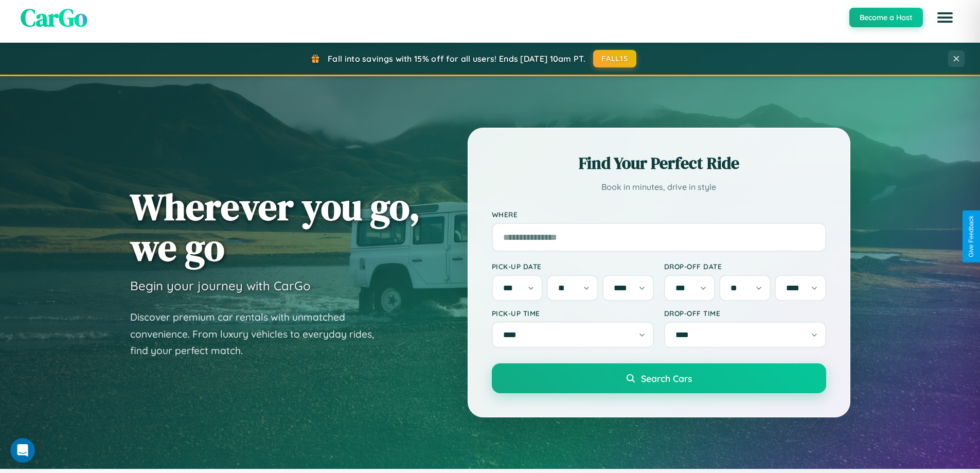  Describe the element at coordinates (971, 236) in the screenshot. I see `div: Give Feedback` at that location.